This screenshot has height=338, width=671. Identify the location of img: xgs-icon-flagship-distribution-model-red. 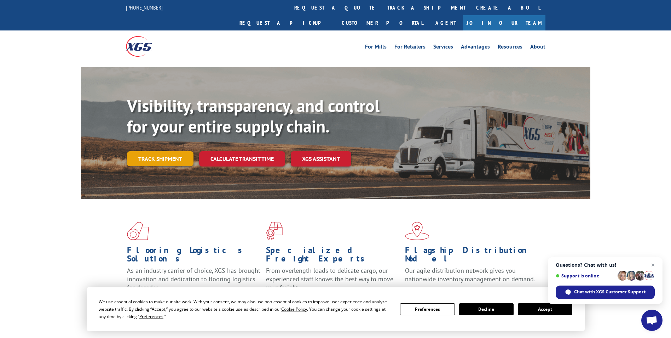
(417, 231).